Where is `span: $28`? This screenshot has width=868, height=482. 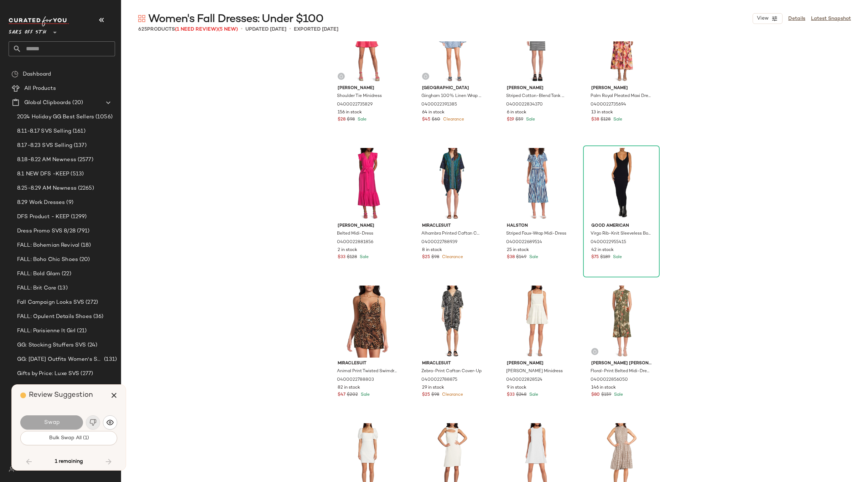
span: $28 is located at coordinates (342, 120).